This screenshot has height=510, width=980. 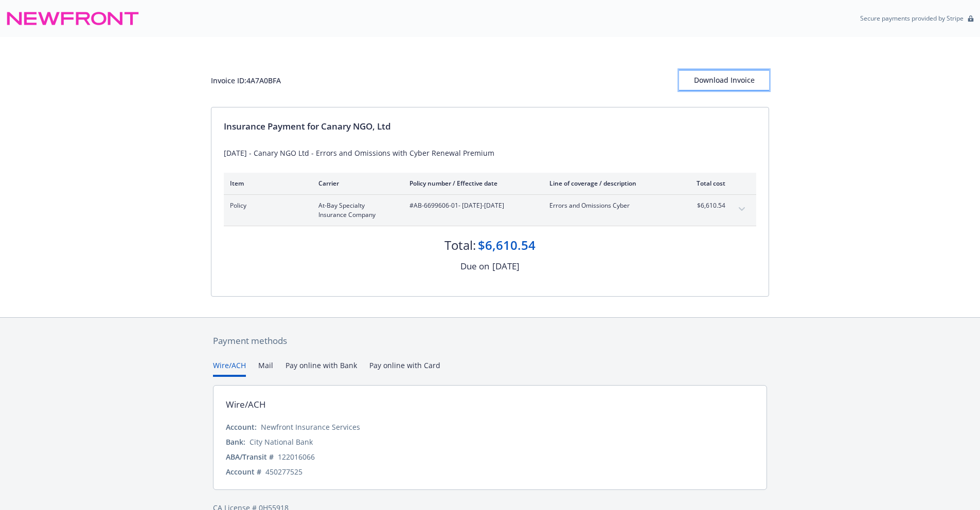 What do you see at coordinates (724, 80) in the screenshot?
I see `button: Download Invoice` at bounding box center [724, 80].